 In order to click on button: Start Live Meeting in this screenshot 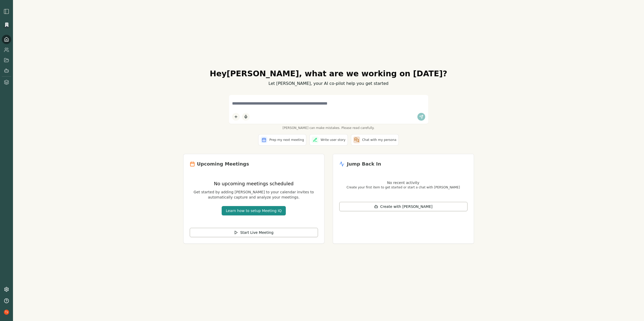, I will do `click(254, 232)`.